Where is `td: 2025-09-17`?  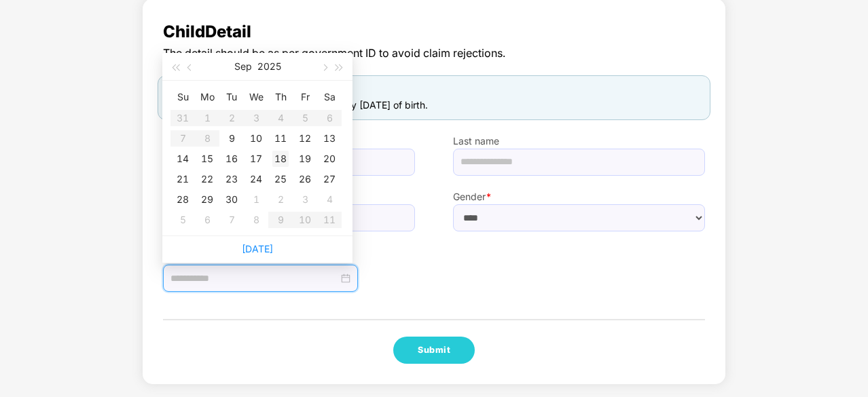
td: 2025-09-17 is located at coordinates (257, 159).